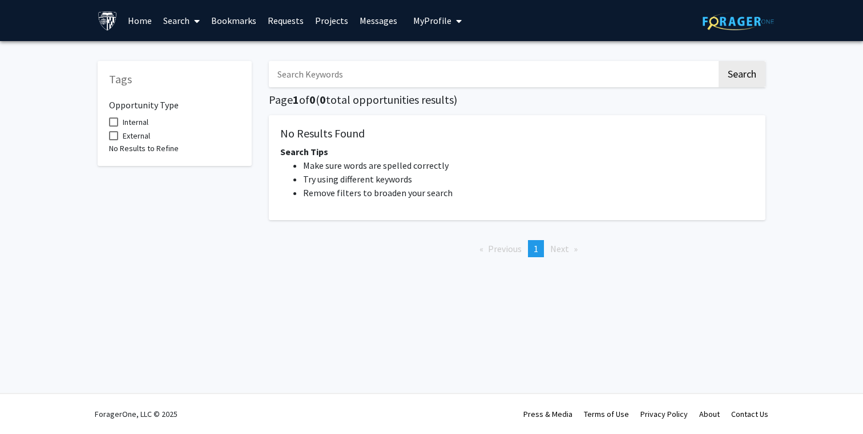 The height and width of the screenshot is (434, 863). Describe the element at coordinates (529, 166) in the screenshot. I see `li: Make sure words are spelled correctly` at that location.